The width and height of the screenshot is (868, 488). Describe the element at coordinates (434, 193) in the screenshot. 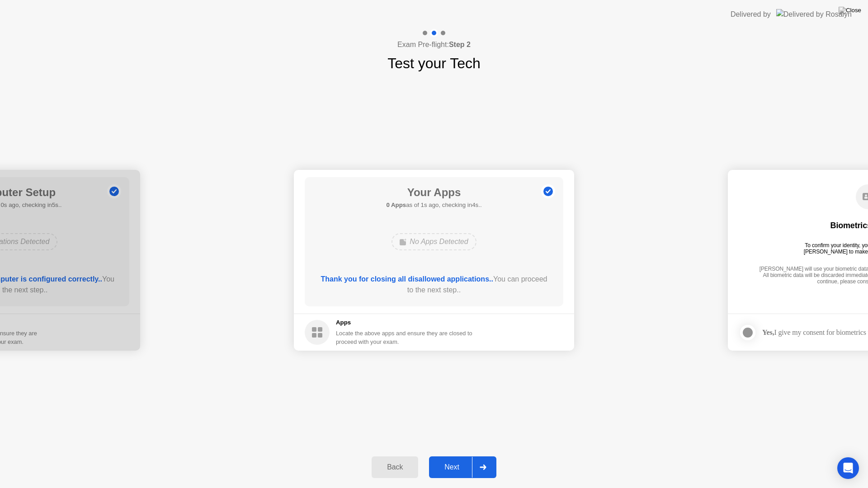

I see `h1: Your Apps` at that location.